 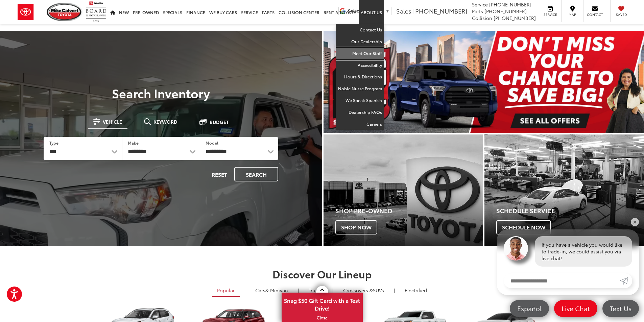 What do you see at coordinates (360, 53) in the screenshot?
I see `a: Meet Our Staff` at bounding box center [360, 53].